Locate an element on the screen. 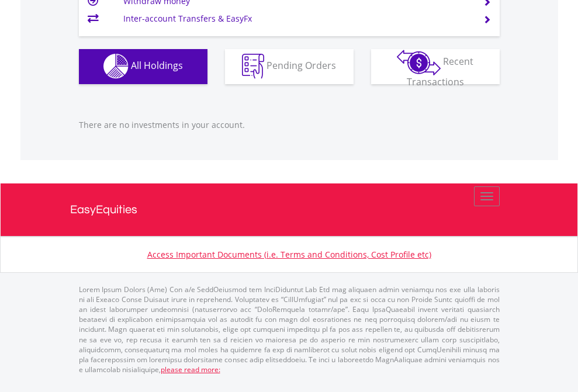  span: Recent Transactions is located at coordinates (440, 71).